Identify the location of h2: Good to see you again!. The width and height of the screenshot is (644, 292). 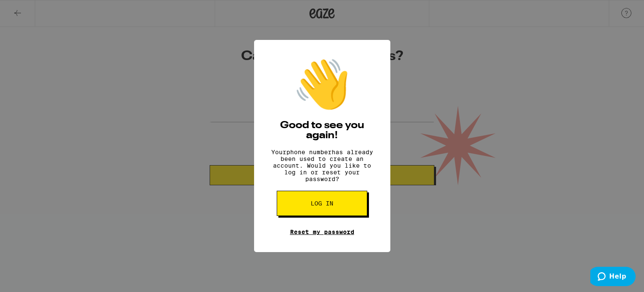
(322, 131).